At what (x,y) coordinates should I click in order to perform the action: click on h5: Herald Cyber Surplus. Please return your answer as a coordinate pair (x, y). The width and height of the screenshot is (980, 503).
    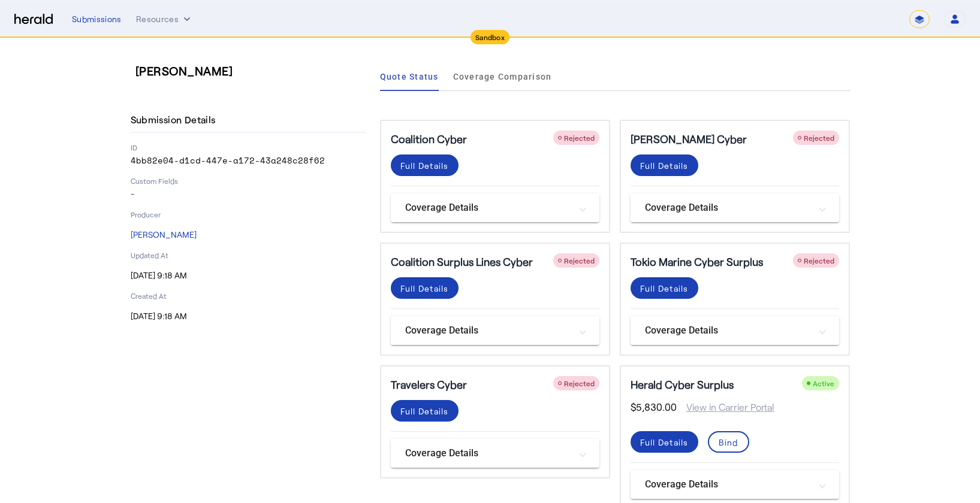
    Looking at the image, I should click on (682, 385).